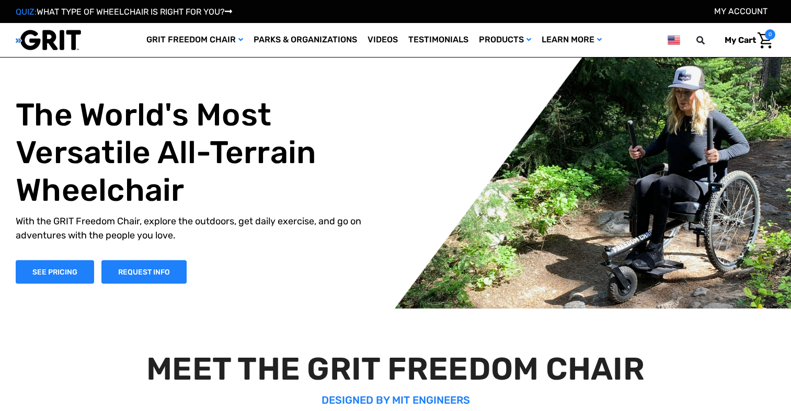 The width and height of the screenshot is (791, 411). I want to click on p: DESIGNED BY MIT ENGINEERS, so click(395, 400).